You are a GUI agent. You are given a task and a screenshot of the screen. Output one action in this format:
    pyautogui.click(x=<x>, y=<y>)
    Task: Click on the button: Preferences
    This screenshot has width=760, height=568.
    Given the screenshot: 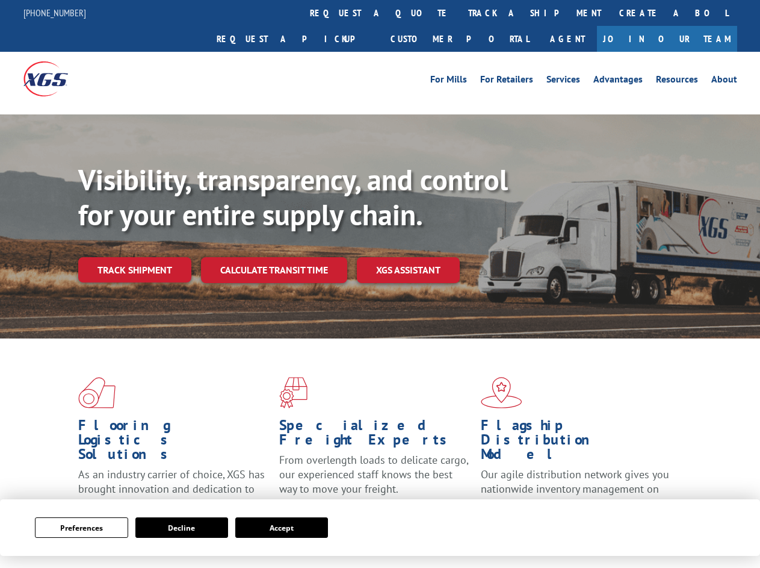 What is the action you would take?
    pyautogui.click(x=81, y=527)
    